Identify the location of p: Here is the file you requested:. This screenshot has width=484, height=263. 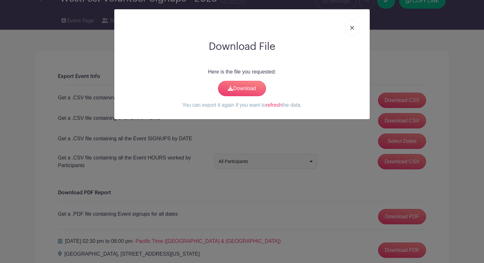
(242, 72).